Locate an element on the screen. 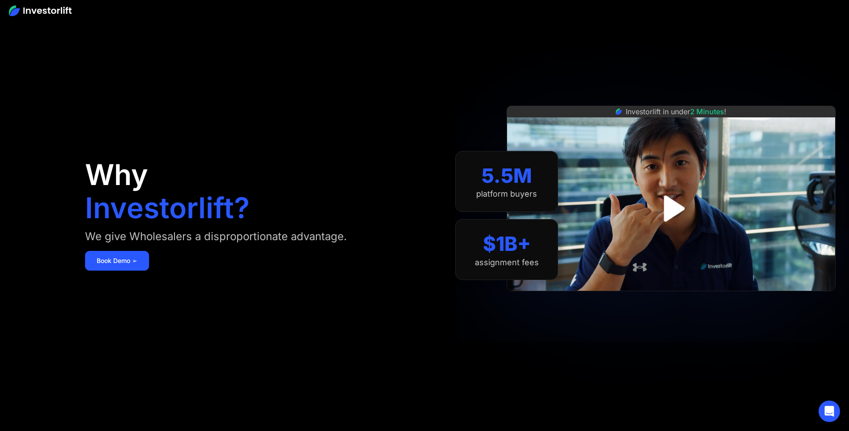 The height and width of the screenshot is (431, 849). h1: Why is located at coordinates (116, 175).